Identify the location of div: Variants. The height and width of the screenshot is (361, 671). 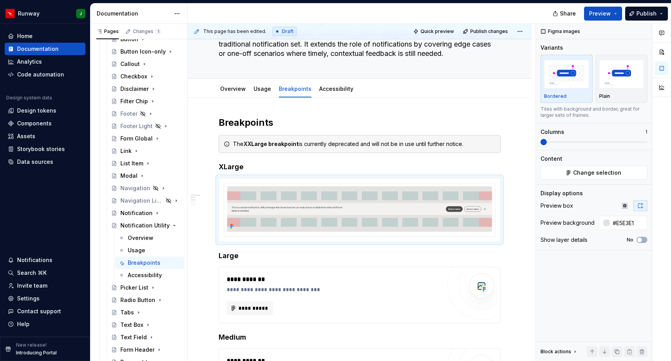
(552, 48).